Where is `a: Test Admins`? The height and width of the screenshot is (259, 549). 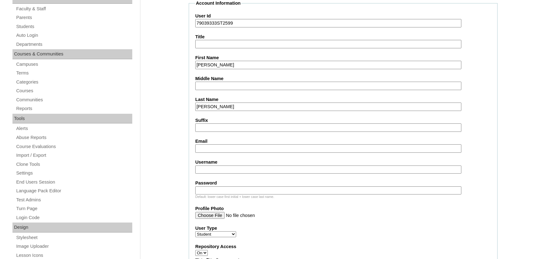
a: Test Admins is located at coordinates (74, 200).